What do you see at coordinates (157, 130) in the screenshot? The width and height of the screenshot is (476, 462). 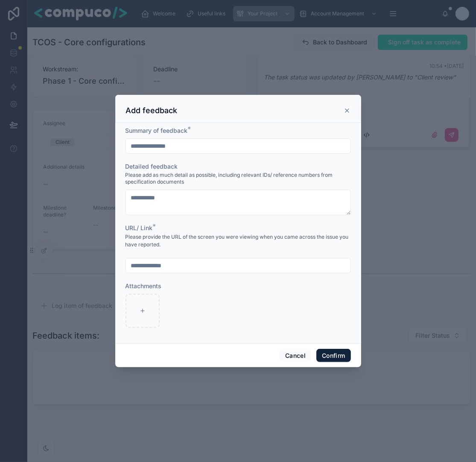 I see `span: Summary of feedback` at bounding box center [157, 130].